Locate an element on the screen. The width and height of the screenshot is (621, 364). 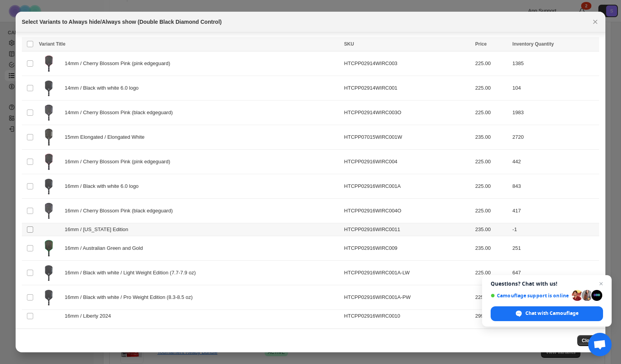
td: HTCPP02916WIRC004O is located at coordinates (408, 211).